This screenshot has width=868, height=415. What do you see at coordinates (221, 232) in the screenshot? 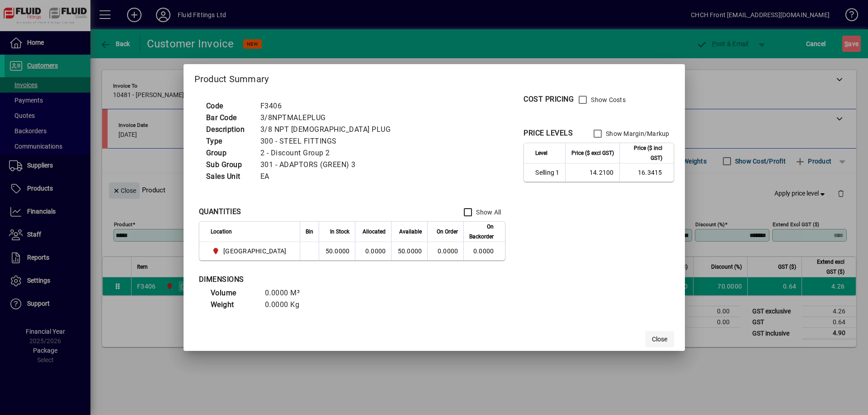
I see `span: Location` at bounding box center [221, 232].